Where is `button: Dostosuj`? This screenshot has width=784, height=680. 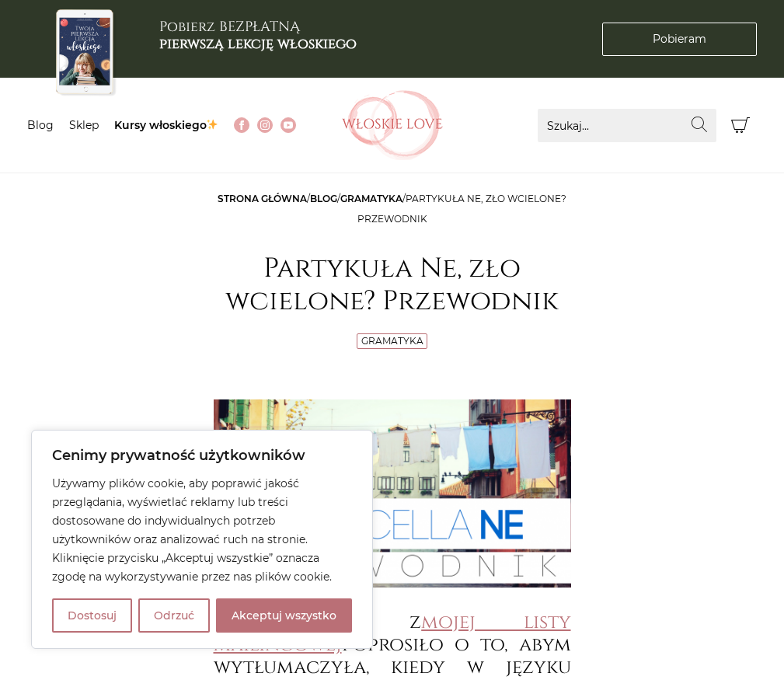
button: Dostosuj is located at coordinates (92, 615).